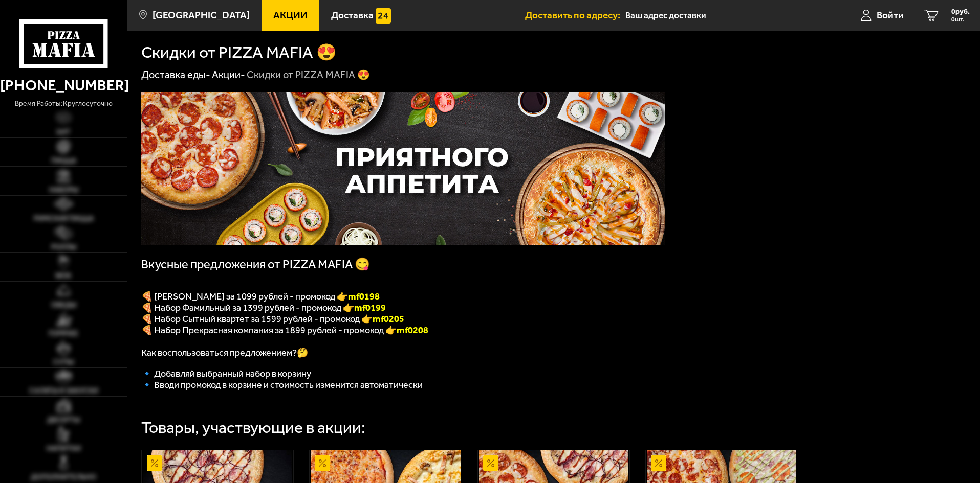 Image resolution: width=980 pixels, height=483 pixels. Describe the element at coordinates (63, 190) in the screenshot. I see `span: Наборы` at that location.